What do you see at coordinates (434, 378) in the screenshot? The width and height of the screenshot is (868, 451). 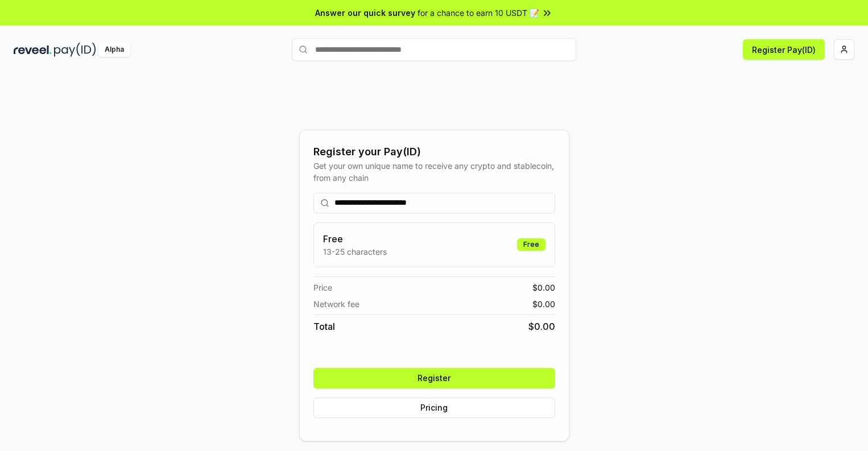 I see `button: Register` at bounding box center [434, 378].